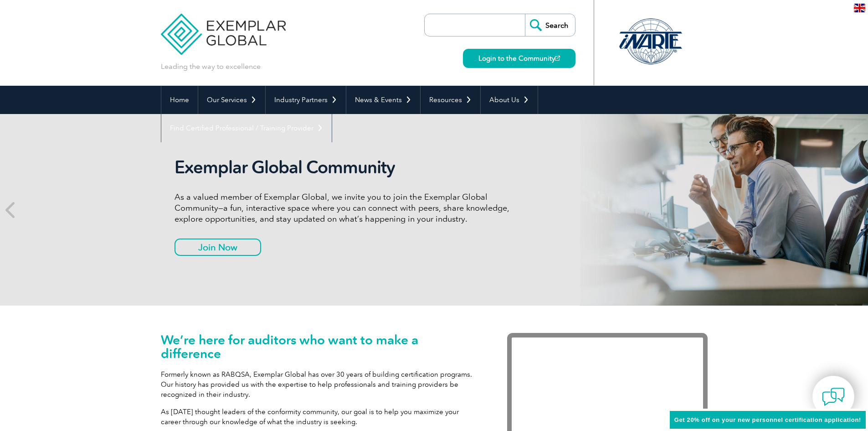 The width and height of the screenshot is (868, 431). What do you see at coordinates (320, 347) in the screenshot?
I see `h1: We’re here for auditors who want to make a difference` at bounding box center [320, 347].